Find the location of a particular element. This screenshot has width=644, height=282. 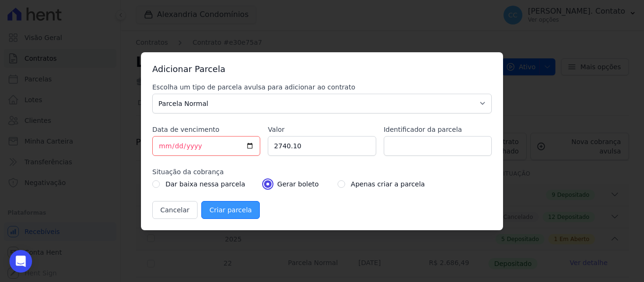

label: Situação da cobrança is located at coordinates (322, 172).